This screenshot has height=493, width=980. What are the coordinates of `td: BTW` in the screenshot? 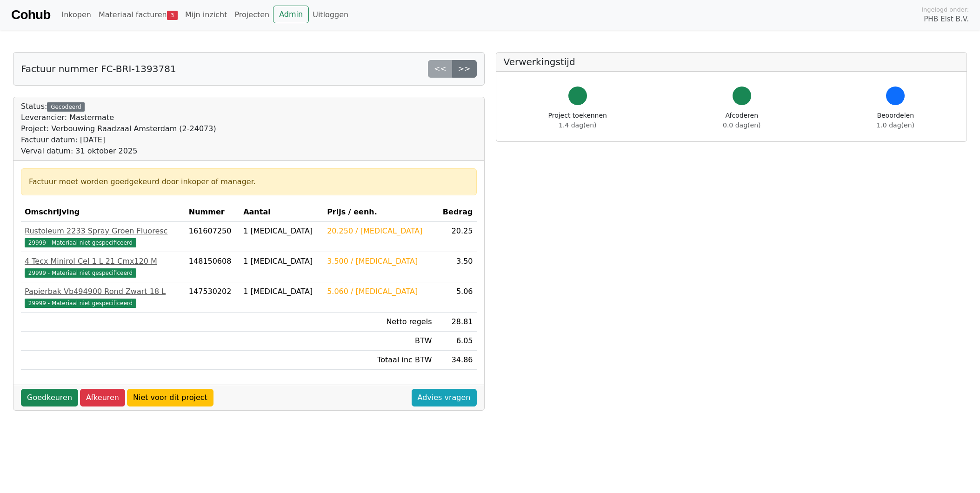 It's located at (379, 341).